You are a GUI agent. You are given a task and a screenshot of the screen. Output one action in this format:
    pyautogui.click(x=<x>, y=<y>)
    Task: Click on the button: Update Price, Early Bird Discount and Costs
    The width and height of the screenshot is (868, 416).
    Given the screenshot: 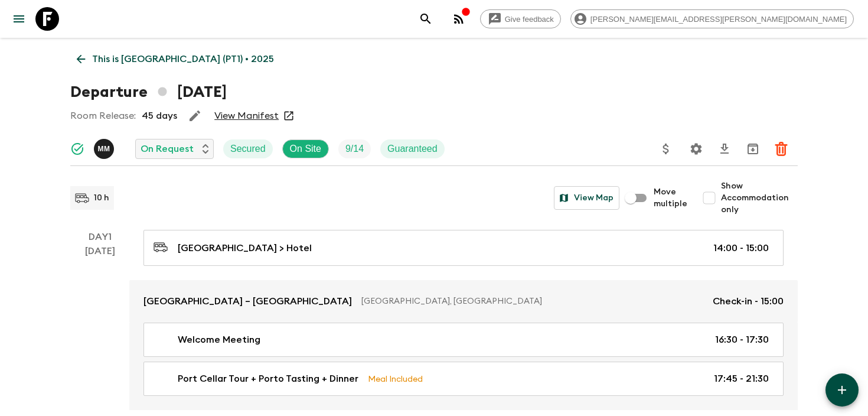 What is the action you would take?
    pyautogui.click(x=666, y=149)
    